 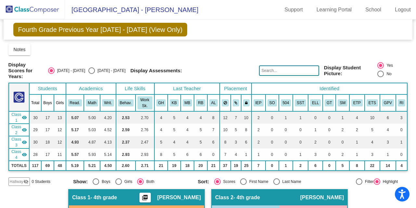 What do you see at coordinates (145, 197) in the screenshot?
I see `button: Print Students Details` at bounding box center [145, 197].